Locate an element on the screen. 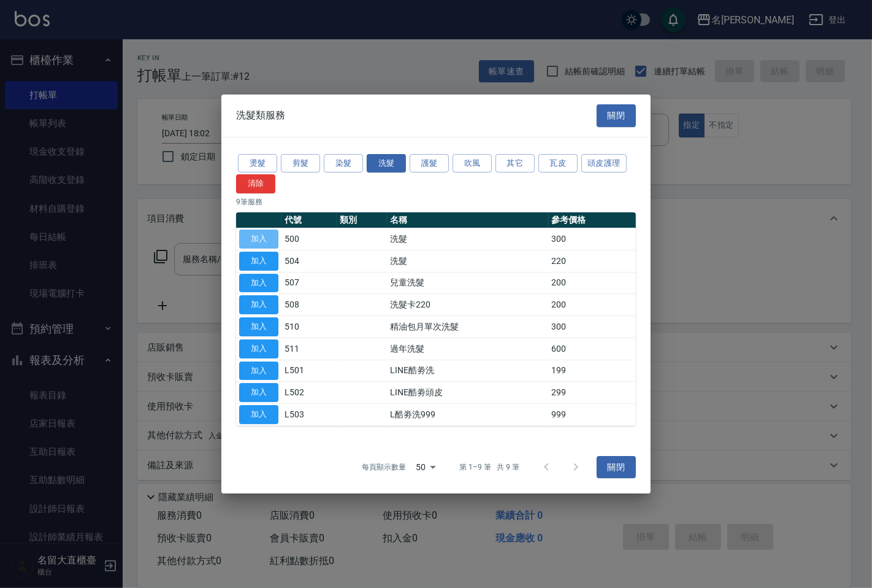 The image size is (872, 588). td: L503 is located at coordinates (309, 415).